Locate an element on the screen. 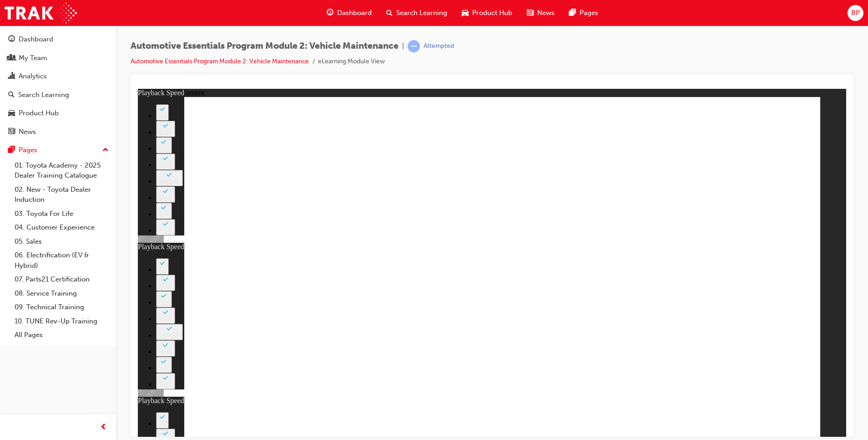 This screenshot has height=440, width=868. button: BP is located at coordinates (855, 13).